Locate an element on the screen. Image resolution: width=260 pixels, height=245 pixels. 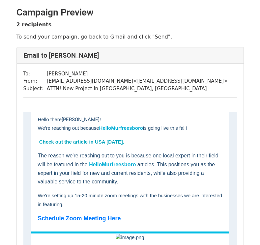
td: From: is located at coordinates (35, 81).